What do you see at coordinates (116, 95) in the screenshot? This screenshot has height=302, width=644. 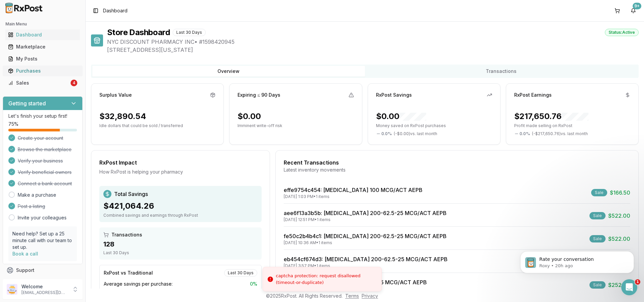 I see `div: Surplus Value` at bounding box center [116, 95].